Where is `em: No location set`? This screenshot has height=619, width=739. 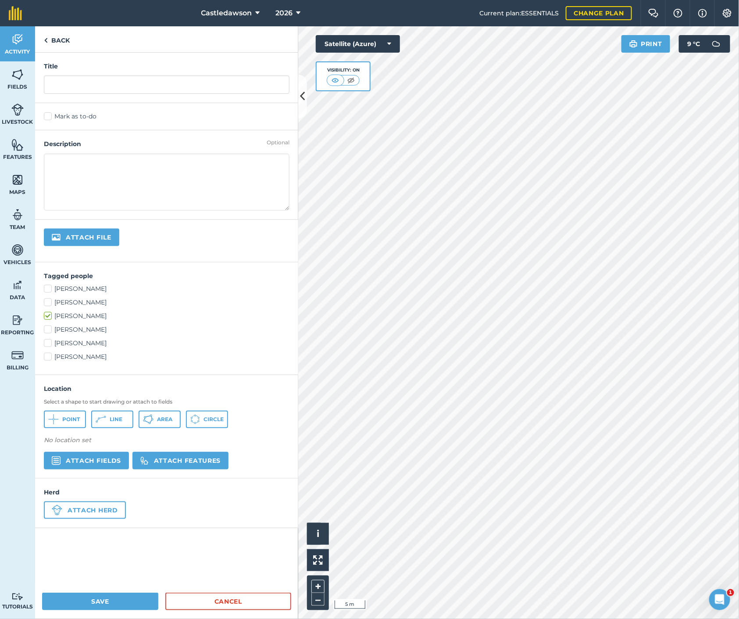
em: No location set is located at coordinates (68, 440).